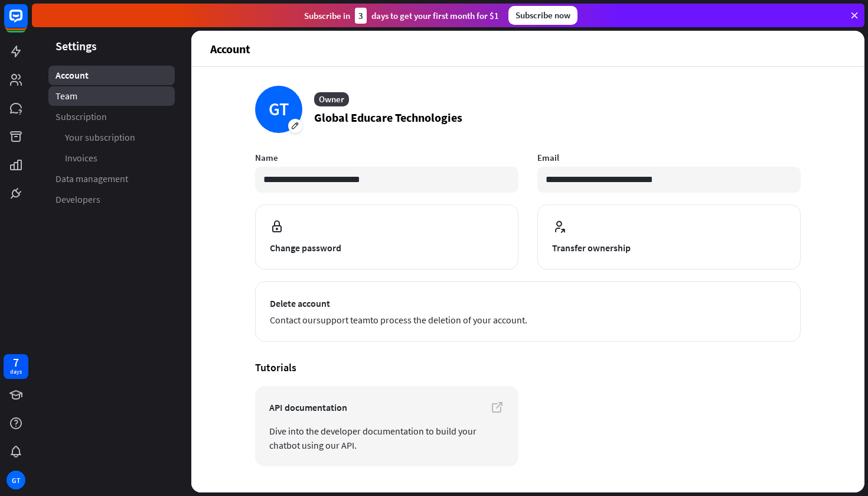 This screenshot has height=496, width=868. Describe the element at coordinates (81, 158) in the screenshot. I see `span: Invoices` at that location.